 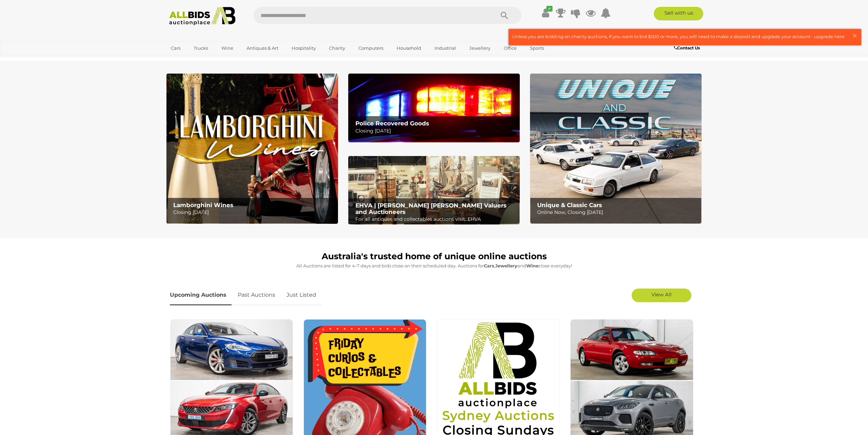 I want to click on h1: Australia's trusted home of unique online auctions, so click(x=434, y=257).